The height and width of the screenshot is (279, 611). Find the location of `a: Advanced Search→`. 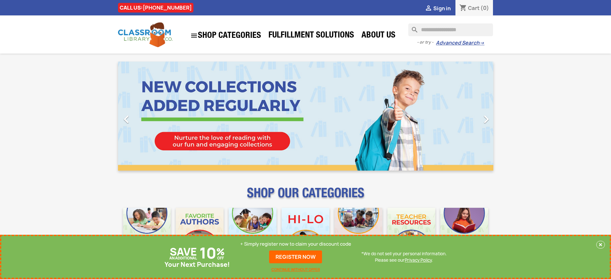

a: Advanced Search→ is located at coordinates (460, 43).